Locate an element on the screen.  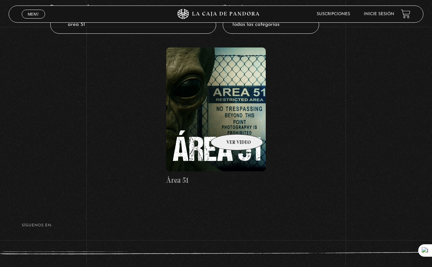
a: Área 51 is located at coordinates (216, 117).